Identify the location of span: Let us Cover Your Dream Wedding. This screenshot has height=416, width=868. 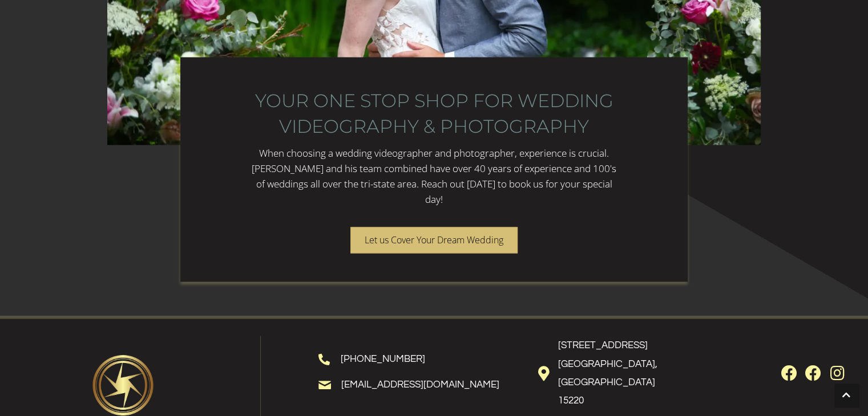
(434, 240).